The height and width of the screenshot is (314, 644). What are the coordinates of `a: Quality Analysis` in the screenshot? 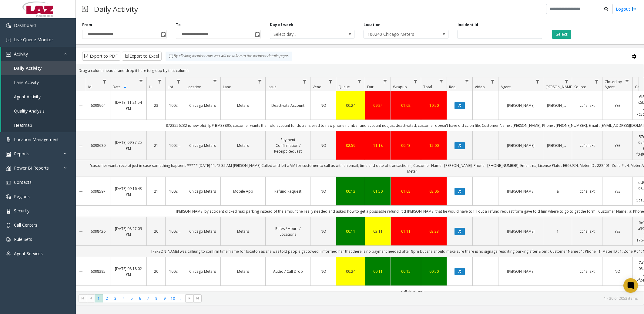 It's located at (39, 110).